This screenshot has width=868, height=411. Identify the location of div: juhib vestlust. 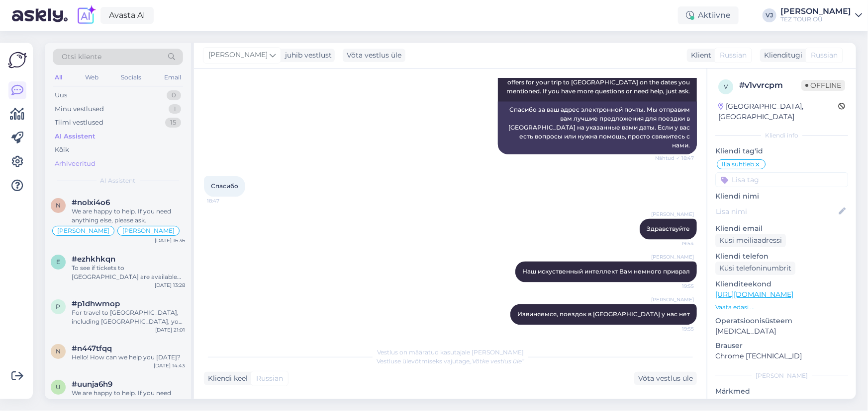
(306, 55).